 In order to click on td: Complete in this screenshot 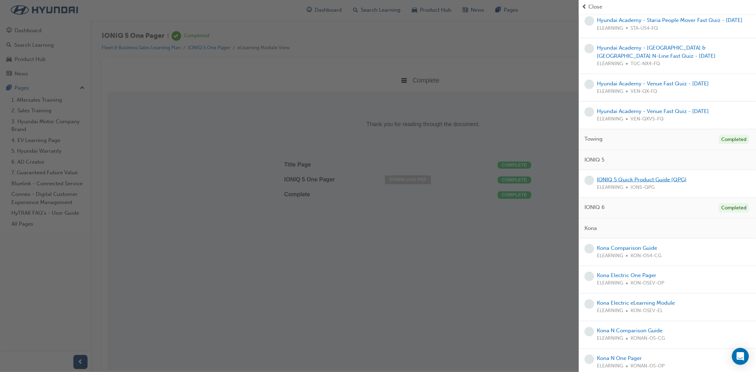, I will do `click(224, 125)`.